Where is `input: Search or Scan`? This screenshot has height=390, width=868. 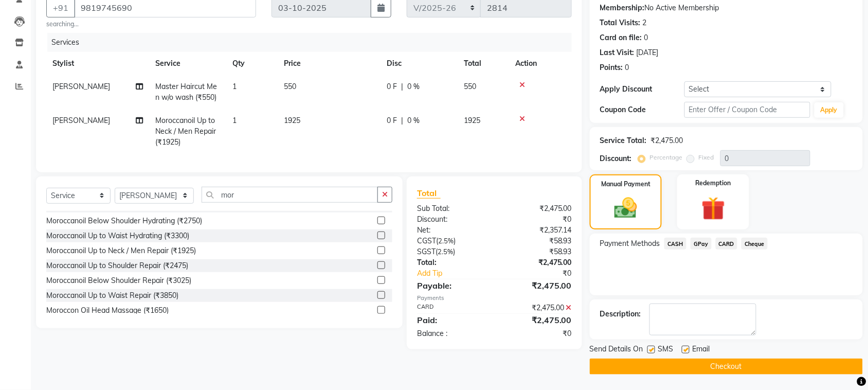
input: Search or Scan is located at coordinates (289, 194).